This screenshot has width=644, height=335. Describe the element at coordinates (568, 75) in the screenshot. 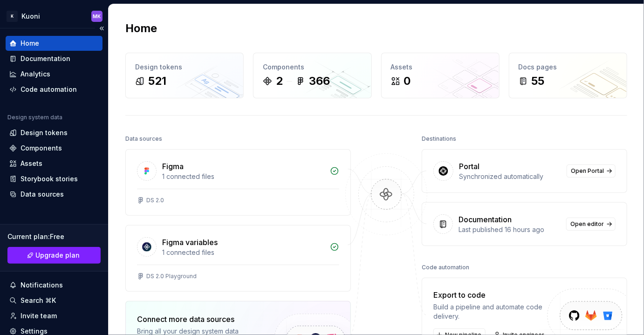

I see `a: Docs pages55` at that location.